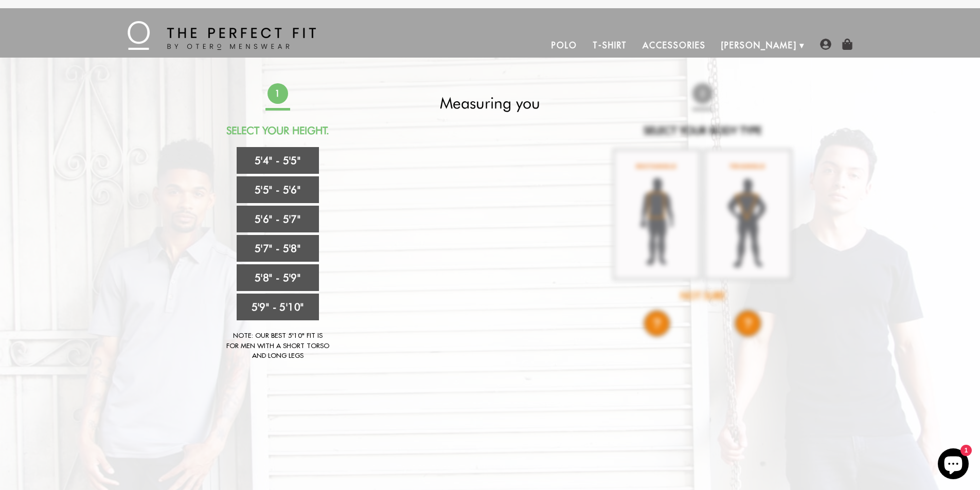 This screenshot has height=490, width=980. Describe the element at coordinates (222, 36) in the screenshot. I see `img: The Perfect Fit - by Otero Menswear - Logo` at that location.